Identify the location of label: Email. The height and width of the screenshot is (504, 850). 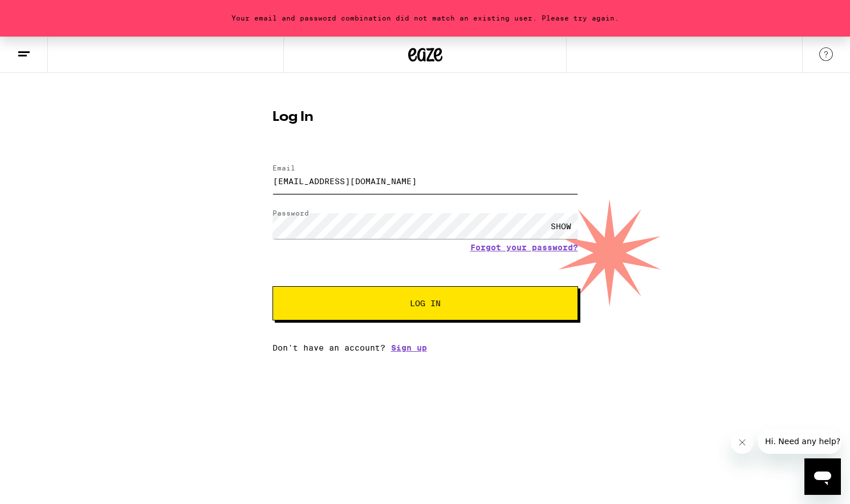
(284, 168).